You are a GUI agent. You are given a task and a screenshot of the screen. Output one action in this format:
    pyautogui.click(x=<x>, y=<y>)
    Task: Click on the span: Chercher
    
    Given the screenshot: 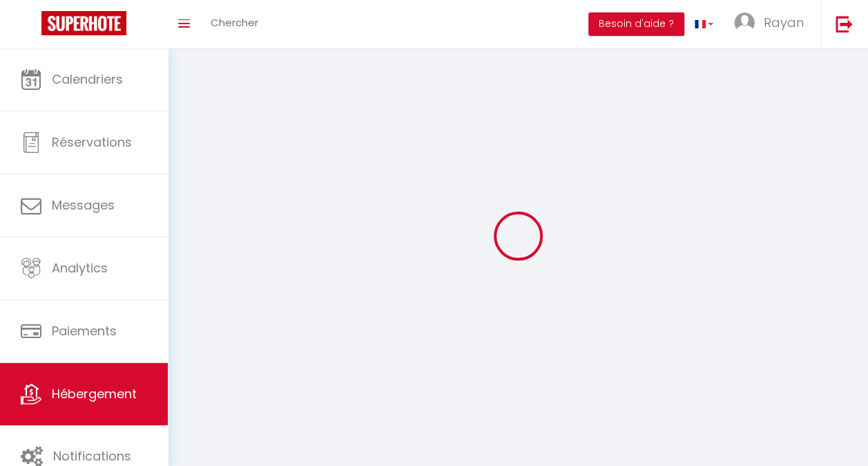 What is the action you would take?
    pyautogui.click(x=234, y=22)
    